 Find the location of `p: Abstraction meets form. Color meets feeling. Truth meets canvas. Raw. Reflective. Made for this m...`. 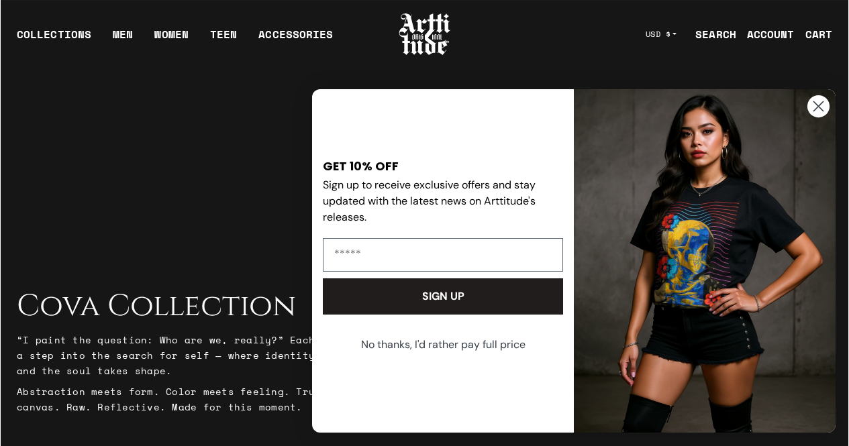

p: Abstraction meets form. Color meets feeling. Truth meets canvas. Raw. Reflective. Made for this m... is located at coordinates (198, 399).